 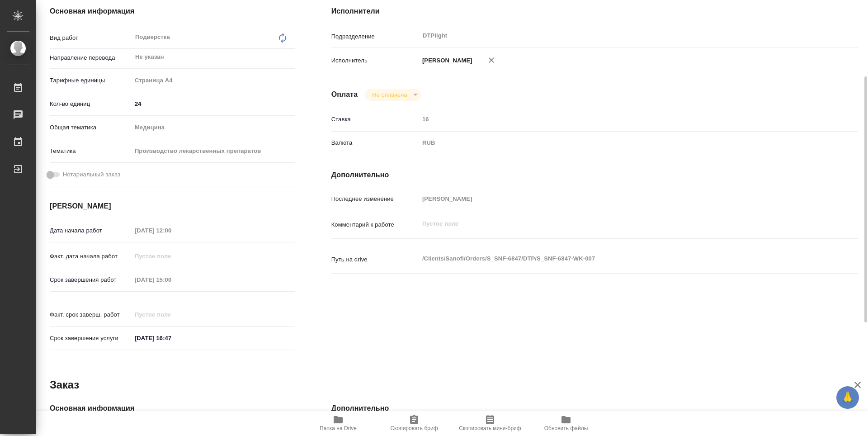 What do you see at coordinates (414, 428) in the screenshot?
I see `span: Скопировать бриф` at bounding box center [414, 428].